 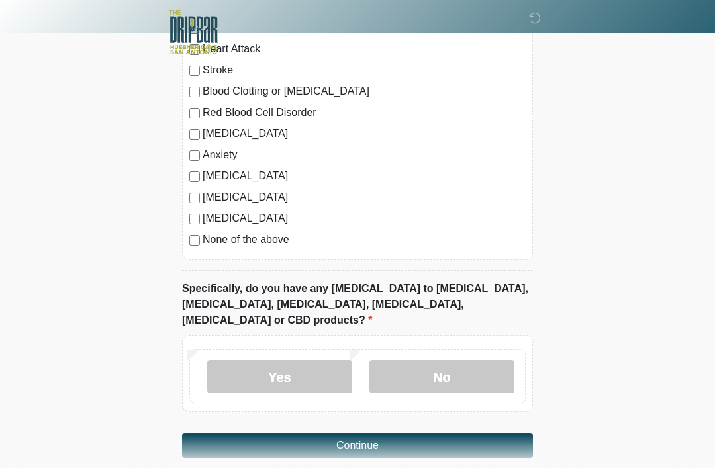 What do you see at coordinates (195, 240) in the screenshot?
I see `input: None of the above` at bounding box center [195, 240].